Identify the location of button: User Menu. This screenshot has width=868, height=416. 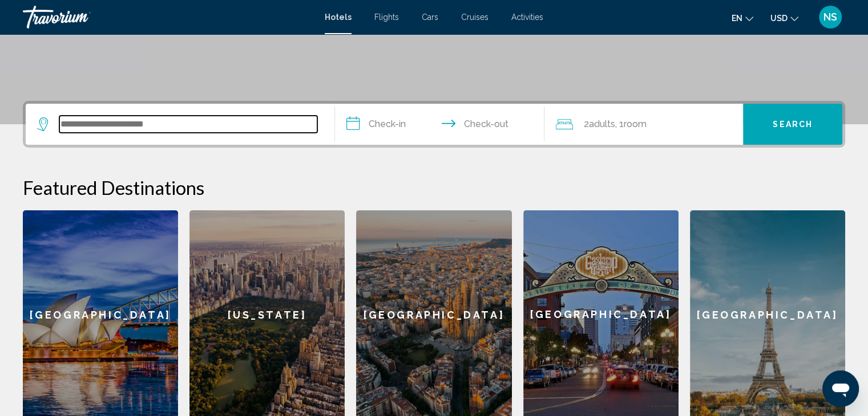
(831, 17).